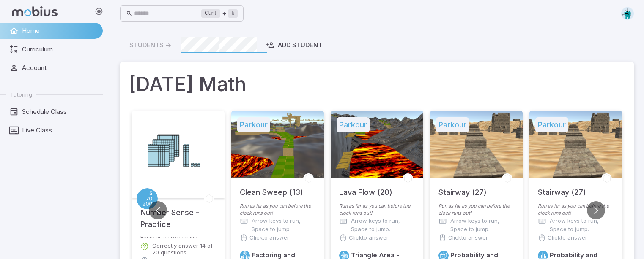 Image resolution: width=644 pixels, height=259 pixels. What do you see at coordinates (60, 49) in the screenshot?
I see `span: Curriculum` at bounding box center [60, 49].